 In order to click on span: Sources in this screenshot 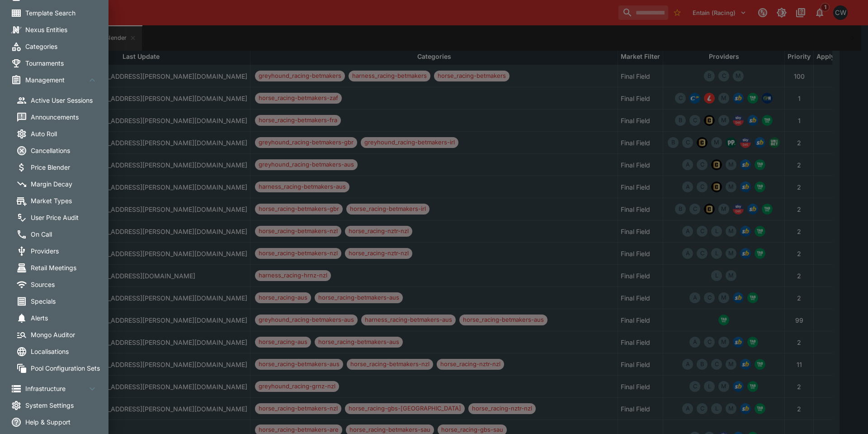, I will do `click(67, 284)`.